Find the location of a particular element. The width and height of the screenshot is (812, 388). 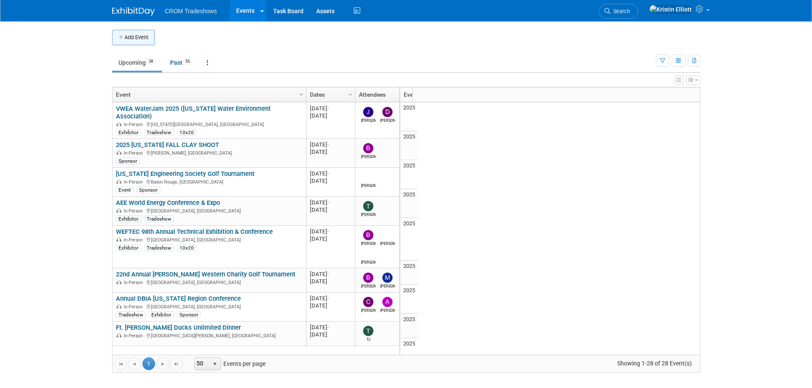

div: Alan Raymond is located at coordinates (368, 185).